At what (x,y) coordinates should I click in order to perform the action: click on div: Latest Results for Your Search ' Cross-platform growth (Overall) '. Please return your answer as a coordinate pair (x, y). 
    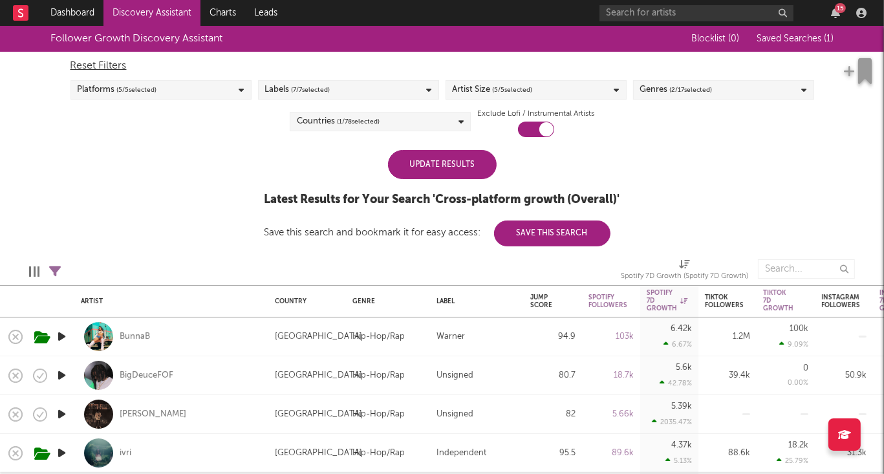
    Looking at the image, I should click on (443, 200).